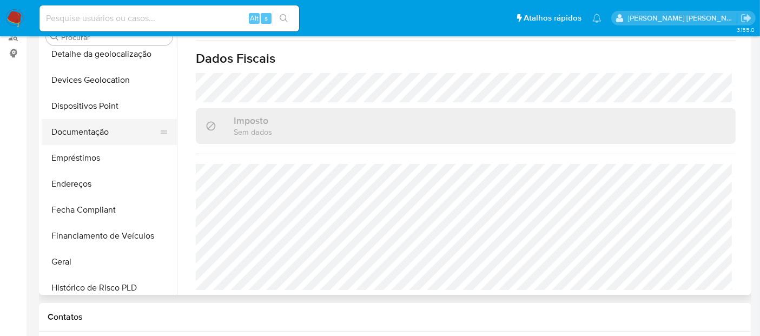 Image resolution: width=760 pixels, height=336 pixels. I want to click on h3: Imposto, so click(253, 121).